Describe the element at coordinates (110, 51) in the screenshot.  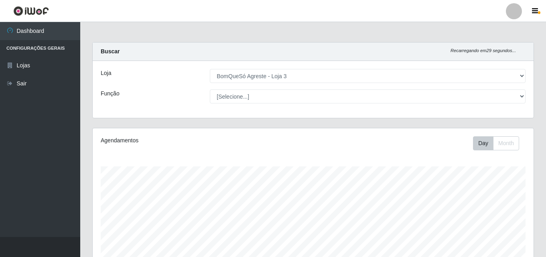
I see `strong: Buscar` at that location.